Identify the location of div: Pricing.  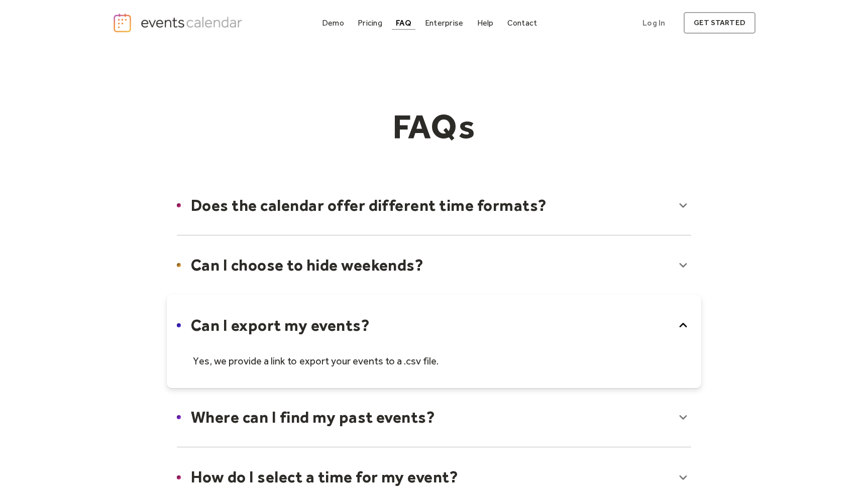
(370, 23).